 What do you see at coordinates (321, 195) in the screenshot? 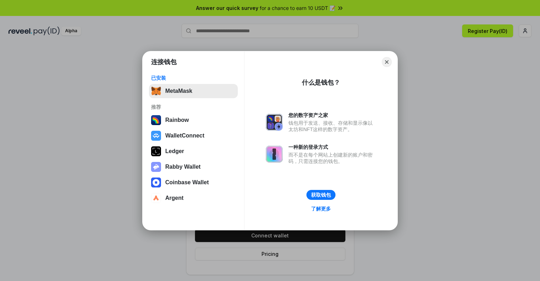
I see `button: 获取钱包` at bounding box center [321, 195].